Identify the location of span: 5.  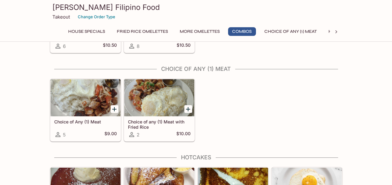
(64, 135).